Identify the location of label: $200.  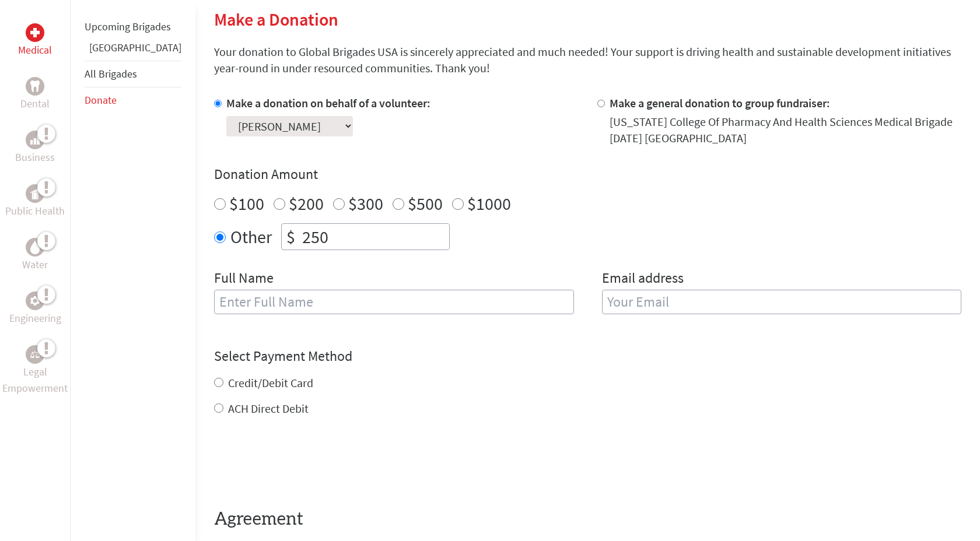
(307, 203).